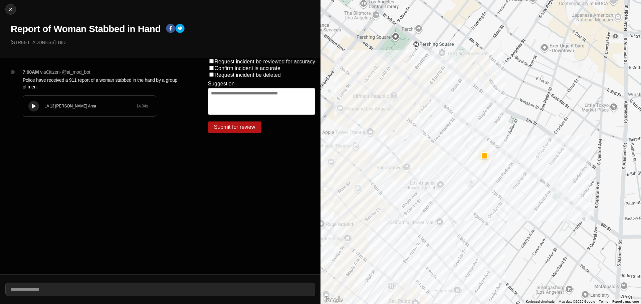  What do you see at coordinates (11, 9) in the screenshot?
I see `button: cancel` at bounding box center [11, 9].